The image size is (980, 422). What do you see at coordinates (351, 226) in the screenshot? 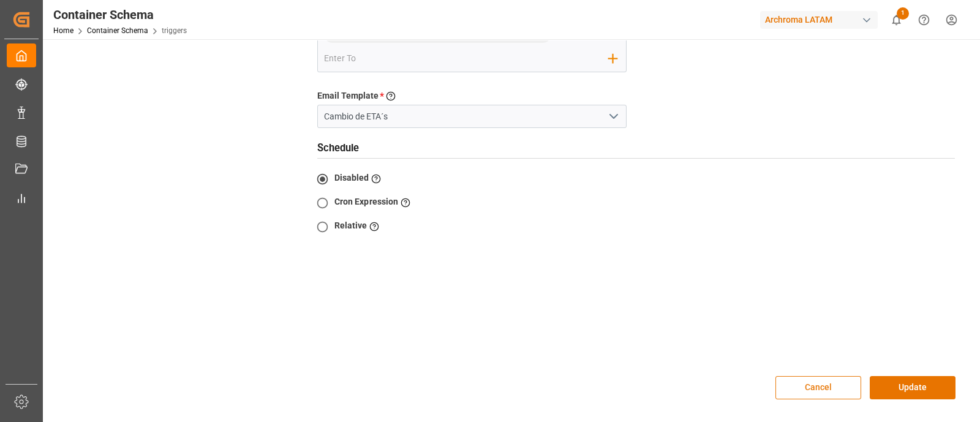
I see `label: Relative` at bounding box center [351, 226].